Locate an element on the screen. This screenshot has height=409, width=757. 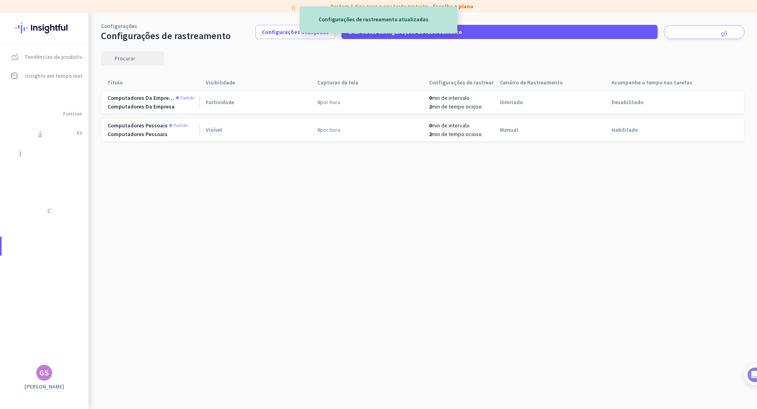
font: Adicionar funcionários is located at coordinates (65, 141).